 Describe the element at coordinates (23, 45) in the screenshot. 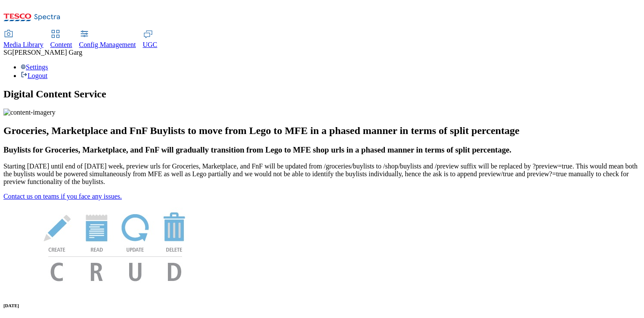

I see `span: Media Library` at that location.